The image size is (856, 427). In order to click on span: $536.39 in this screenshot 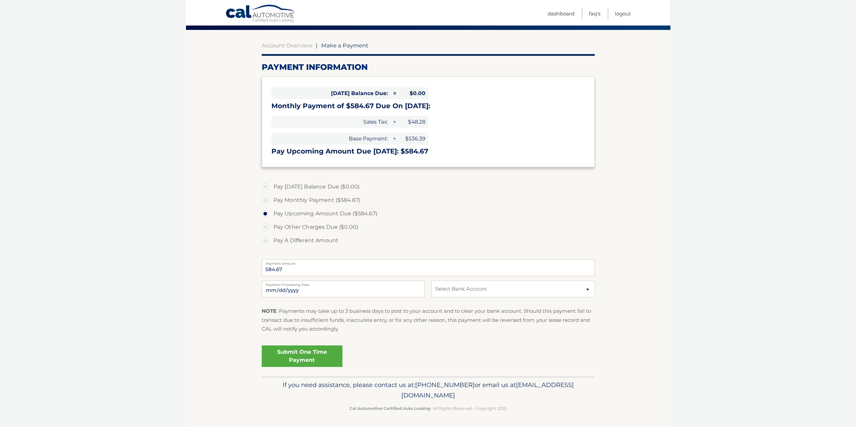, I will do `click(413, 139)`.